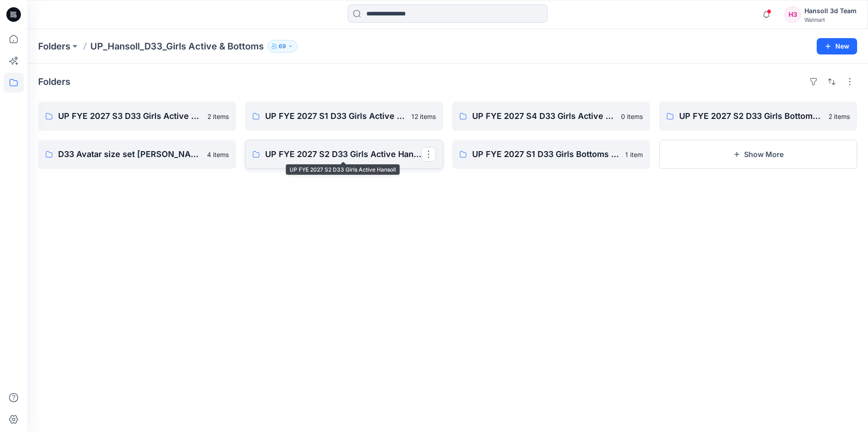 The image size is (868, 433). I want to click on p: UP FYE 2027 S2 D33 Girls Active Hansoll, so click(343, 154).